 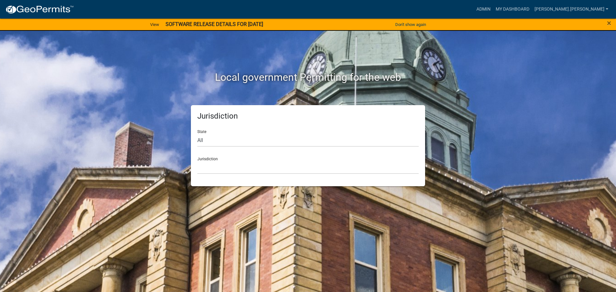 What do you see at coordinates (155, 24) in the screenshot?
I see `a: View` at bounding box center [155, 24].